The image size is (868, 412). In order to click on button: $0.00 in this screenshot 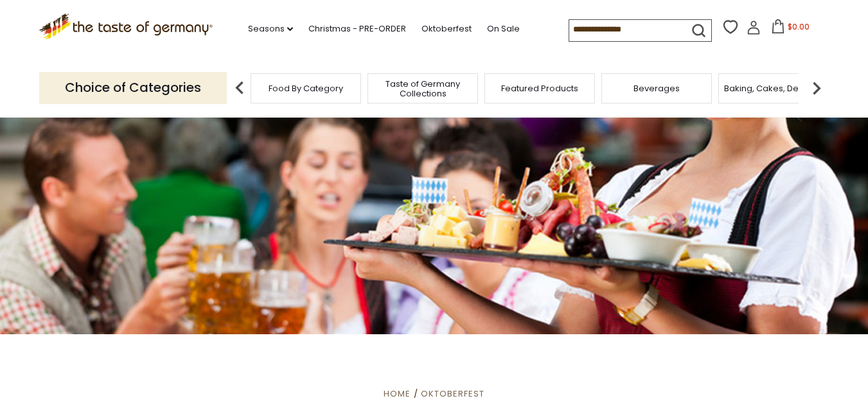, I will do `click(790, 29)`.